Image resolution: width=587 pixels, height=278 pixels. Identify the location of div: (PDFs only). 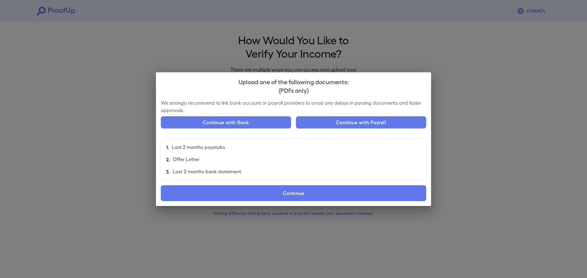
(293, 90).